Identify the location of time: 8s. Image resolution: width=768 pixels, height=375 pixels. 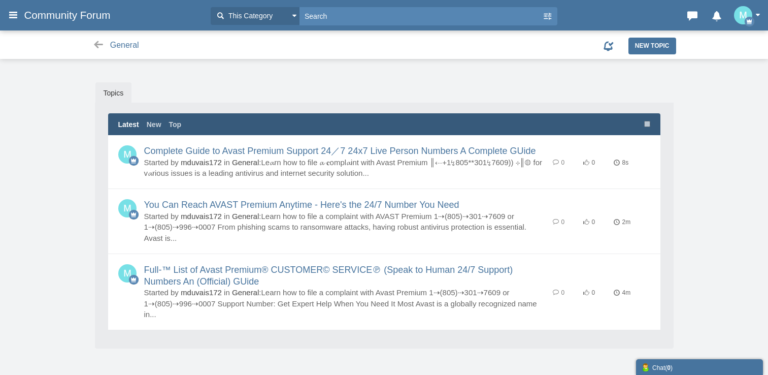
(621, 162).